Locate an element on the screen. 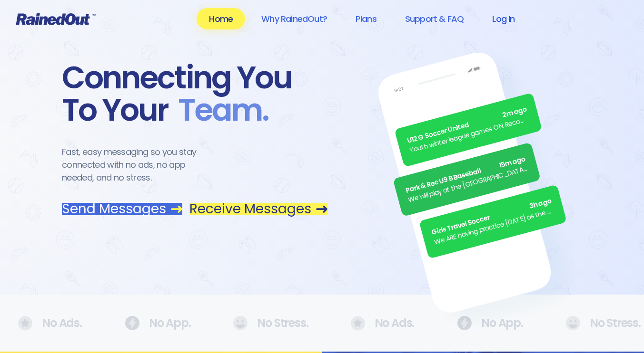  a: Receive Messages is located at coordinates (259, 209).